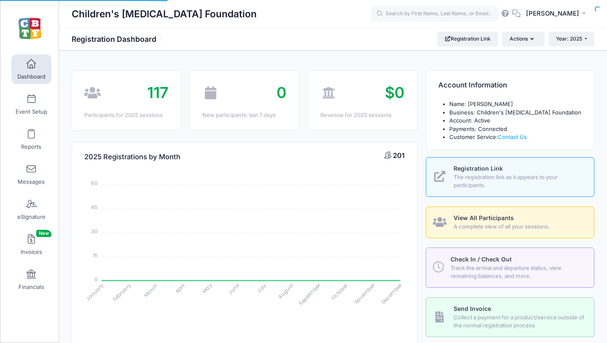  I want to click on a: eSignature, so click(31, 209).